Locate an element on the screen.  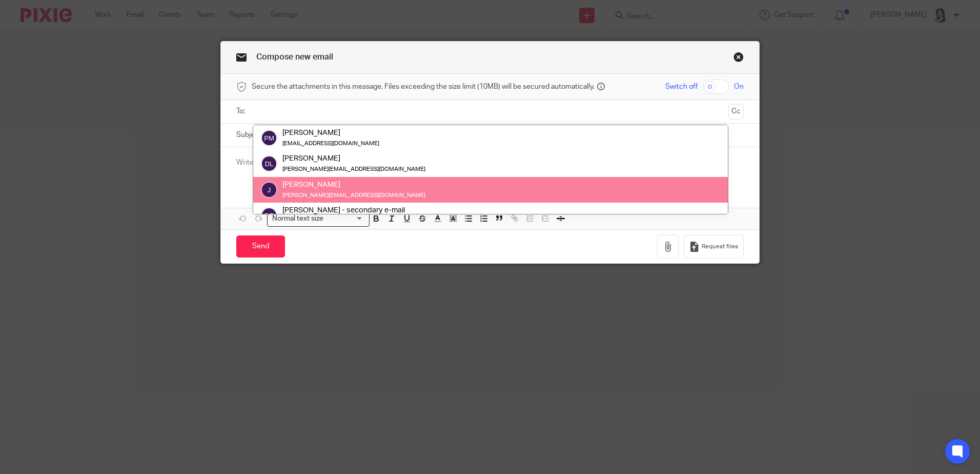
span: On is located at coordinates (738, 87).